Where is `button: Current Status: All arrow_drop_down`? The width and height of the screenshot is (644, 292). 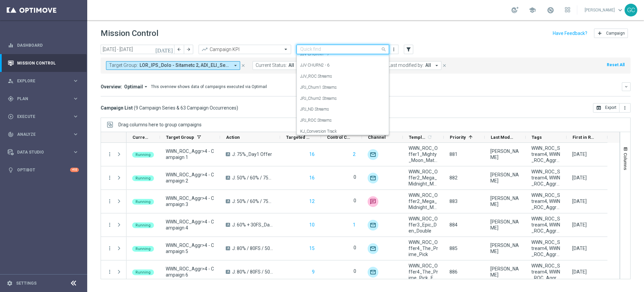 button: Current Status: All arrow_drop_down is located at coordinates (279, 66).